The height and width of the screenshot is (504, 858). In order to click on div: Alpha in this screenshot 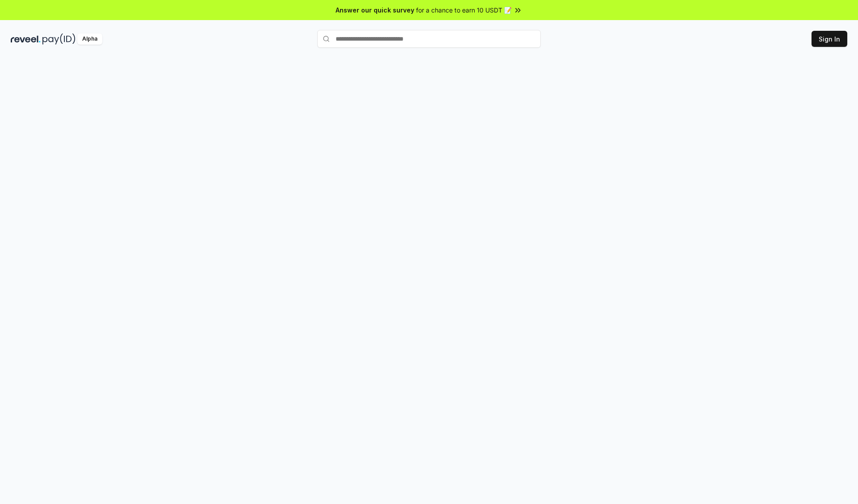, I will do `click(90, 39)`.